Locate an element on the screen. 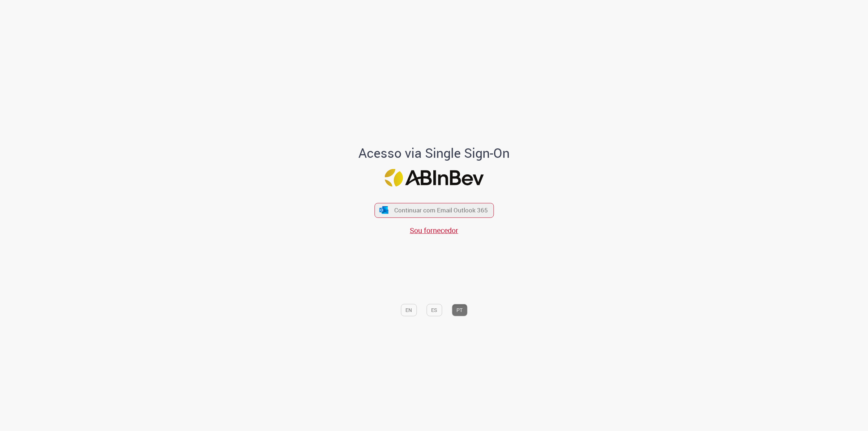  button: EN is located at coordinates (409, 310).